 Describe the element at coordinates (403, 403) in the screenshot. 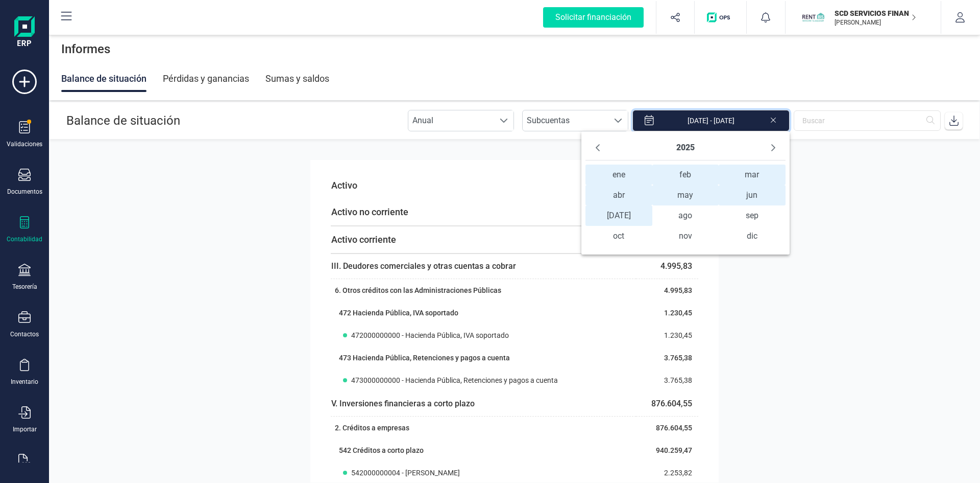

I see `span: V. Inversiones financieras a corto plazo` at that location.